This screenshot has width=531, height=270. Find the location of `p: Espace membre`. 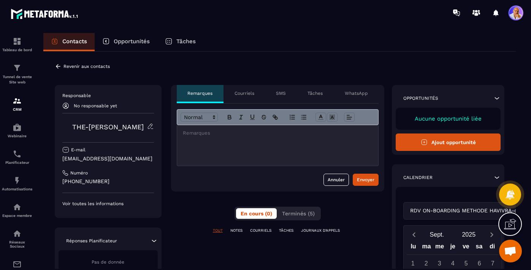

p: Espace membre is located at coordinates (17, 216).